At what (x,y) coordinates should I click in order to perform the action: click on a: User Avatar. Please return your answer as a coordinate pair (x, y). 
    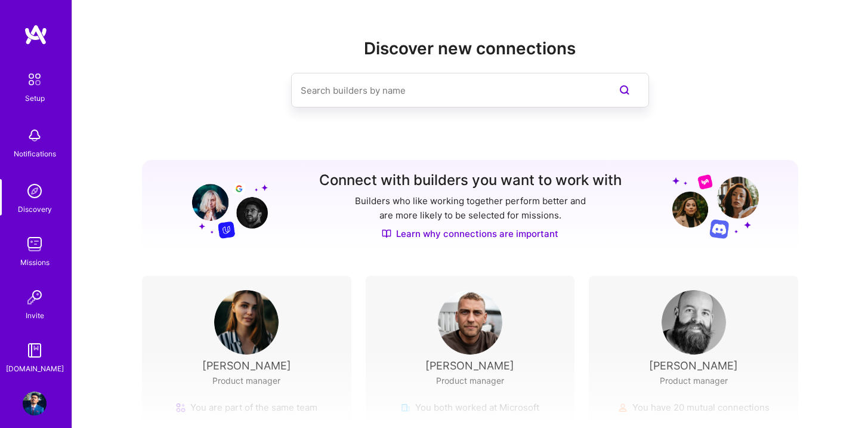
    Looking at the image, I should click on (35, 404).